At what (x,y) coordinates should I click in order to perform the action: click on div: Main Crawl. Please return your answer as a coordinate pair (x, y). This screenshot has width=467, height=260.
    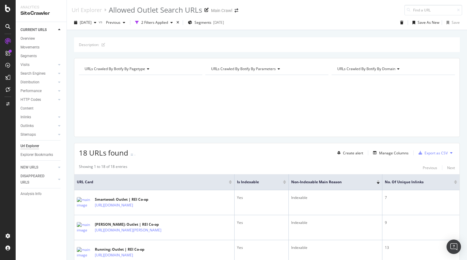
    Looking at the image, I should click on (222, 11).